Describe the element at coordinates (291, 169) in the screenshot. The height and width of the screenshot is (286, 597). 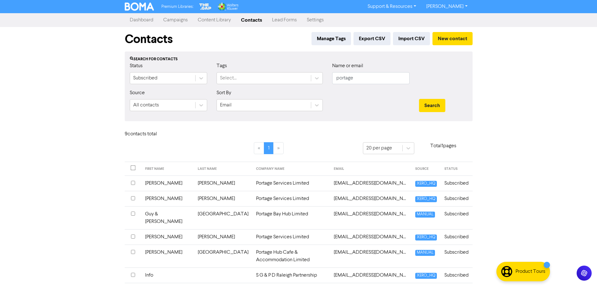
I see `th: COMPANY NAME` at that location.